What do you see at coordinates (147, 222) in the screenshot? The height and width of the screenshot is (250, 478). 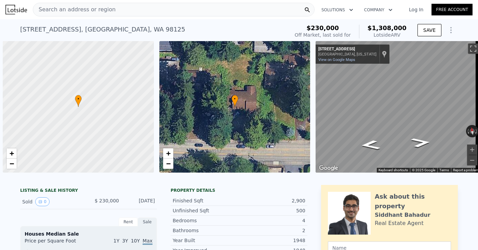 I see `div: Sale` at bounding box center [147, 222].